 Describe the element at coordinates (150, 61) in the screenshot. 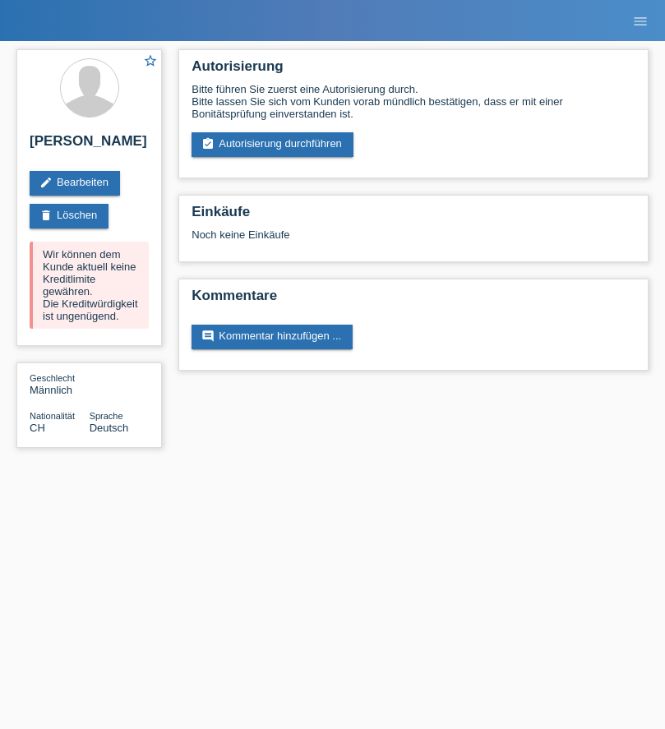

I see `i: star_border` at that location.